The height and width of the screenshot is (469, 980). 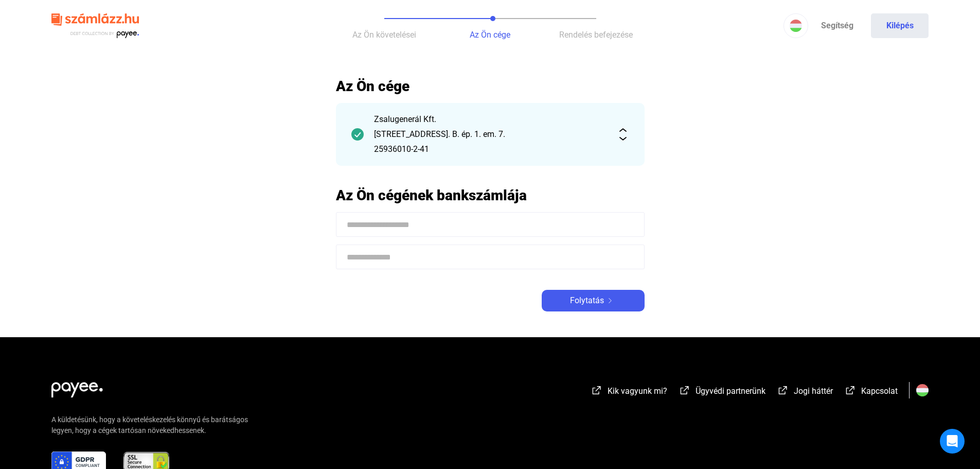 What do you see at coordinates (900, 26) in the screenshot?
I see `button: Kilépés` at bounding box center [900, 26].